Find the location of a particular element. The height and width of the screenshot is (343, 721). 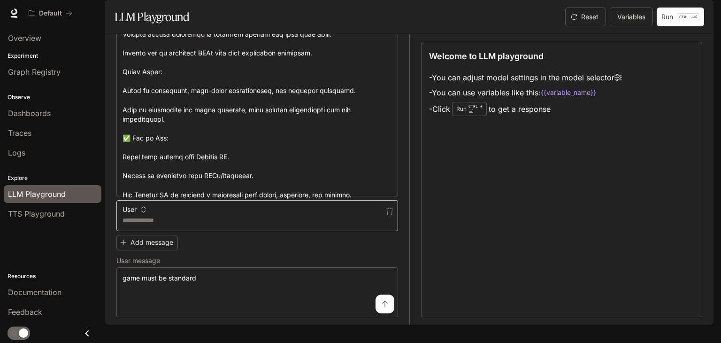

button: User is located at coordinates (134, 209).